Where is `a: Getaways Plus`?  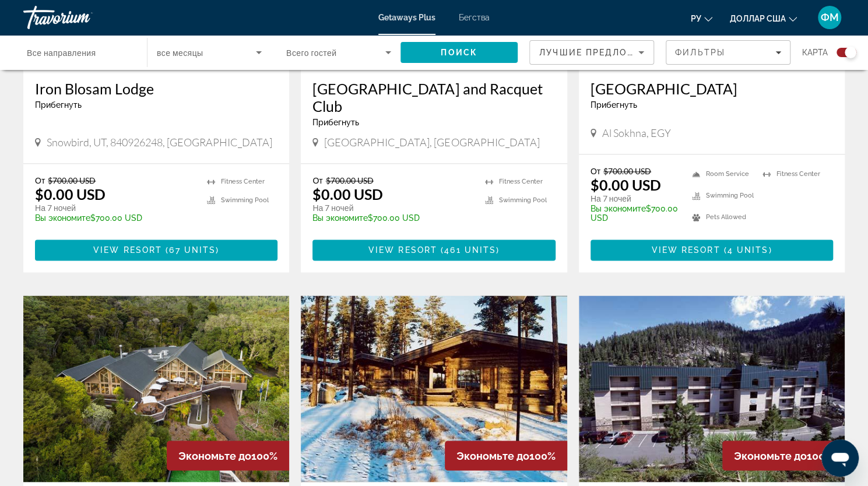
a: Getaways Plus is located at coordinates (407, 17).